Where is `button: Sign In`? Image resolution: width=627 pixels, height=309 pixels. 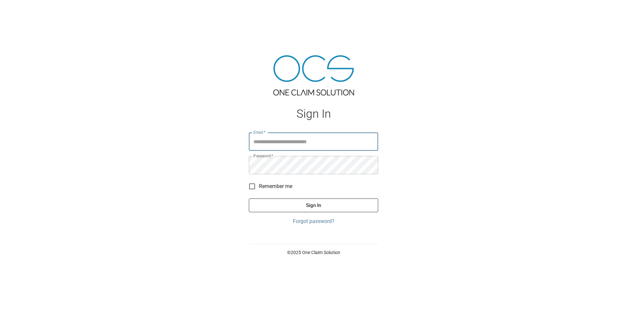
button: Sign In is located at coordinates (314, 205).